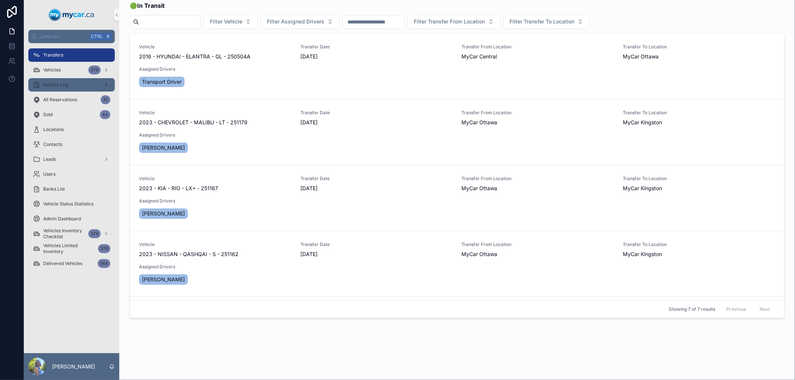 This screenshot has width=795, height=380. Describe the element at coordinates (479, 57) in the screenshot. I see `span: MyCar Central` at that location.